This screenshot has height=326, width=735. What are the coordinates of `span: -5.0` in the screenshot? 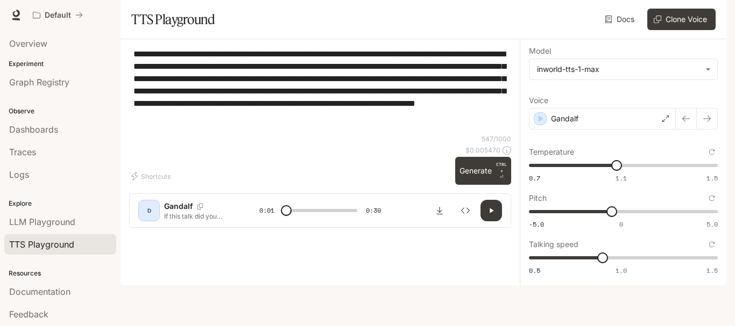 It's located at (536, 224).